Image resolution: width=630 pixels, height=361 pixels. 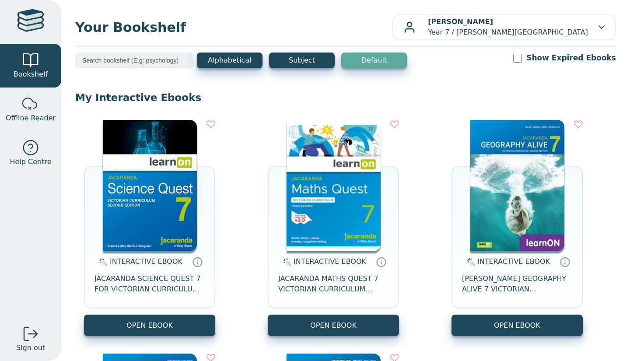 I want to click on input: Search bookshelf (E.g: psychology), so click(x=134, y=60).